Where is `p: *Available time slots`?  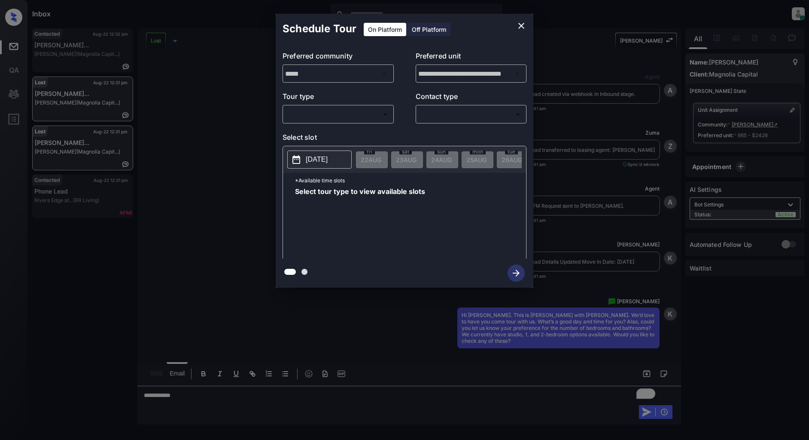 p: *Available time slots is located at coordinates (411, 180).